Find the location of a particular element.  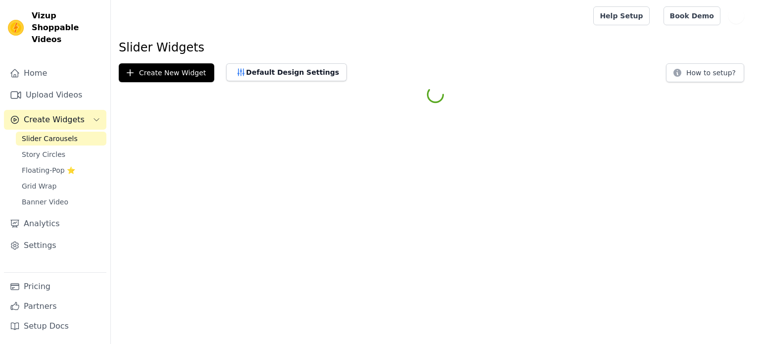

span: Story Circles is located at coordinates (44, 154).